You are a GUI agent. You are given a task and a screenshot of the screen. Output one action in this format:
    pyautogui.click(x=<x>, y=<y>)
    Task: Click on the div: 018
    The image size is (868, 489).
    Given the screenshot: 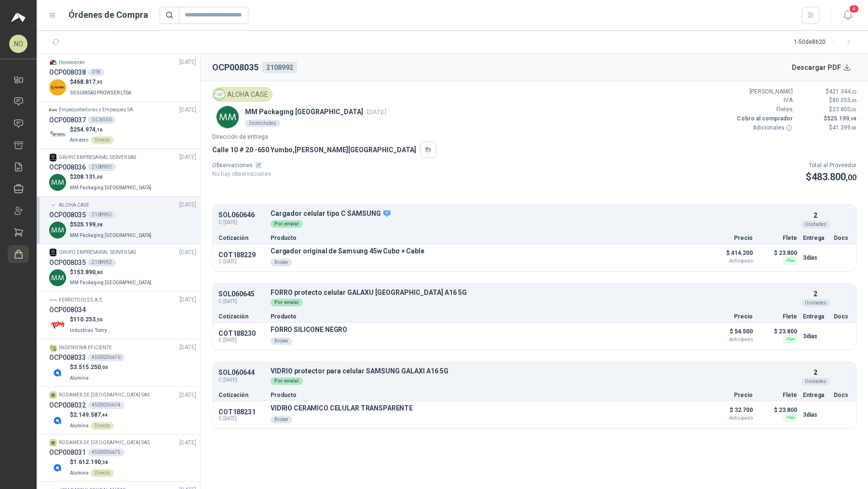 What is the action you would take?
    pyautogui.click(x=96, y=73)
    